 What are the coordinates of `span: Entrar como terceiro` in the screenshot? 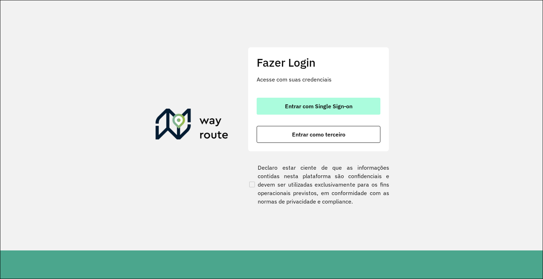 It's located at (318, 135).